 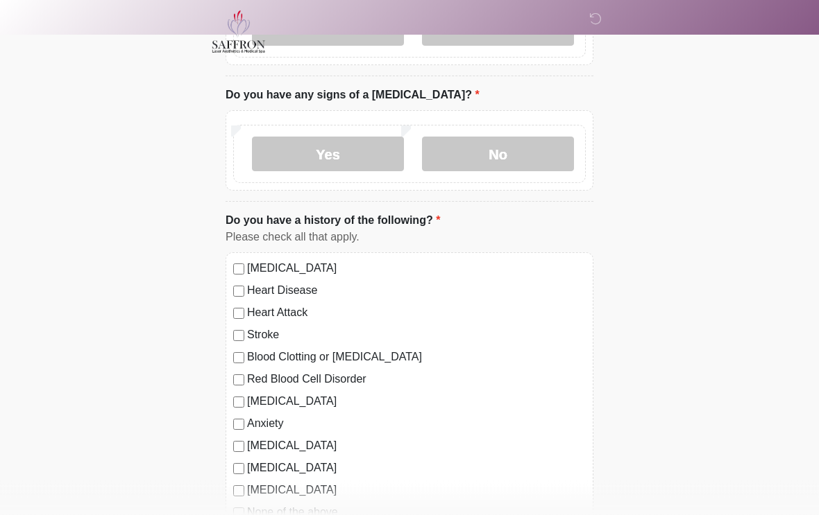 I want to click on label: Anxiety, so click(x=416, y=425).